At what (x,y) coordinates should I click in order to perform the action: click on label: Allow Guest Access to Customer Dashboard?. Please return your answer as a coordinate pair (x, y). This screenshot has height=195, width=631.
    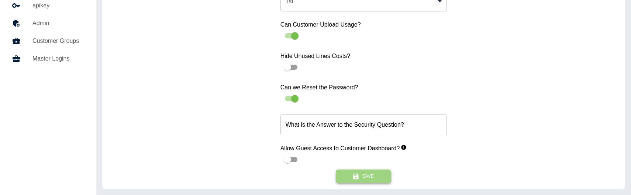
    Looking at the image, I should click on (363, 148).